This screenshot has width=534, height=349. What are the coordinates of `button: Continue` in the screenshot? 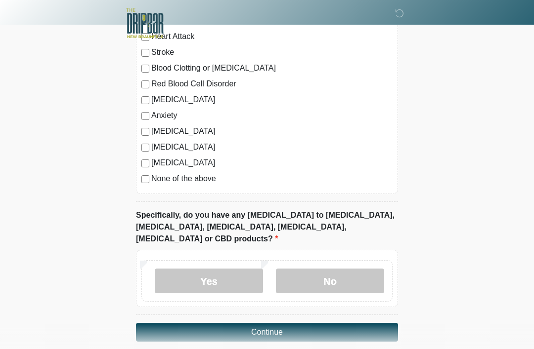 It's located at (267, 333).